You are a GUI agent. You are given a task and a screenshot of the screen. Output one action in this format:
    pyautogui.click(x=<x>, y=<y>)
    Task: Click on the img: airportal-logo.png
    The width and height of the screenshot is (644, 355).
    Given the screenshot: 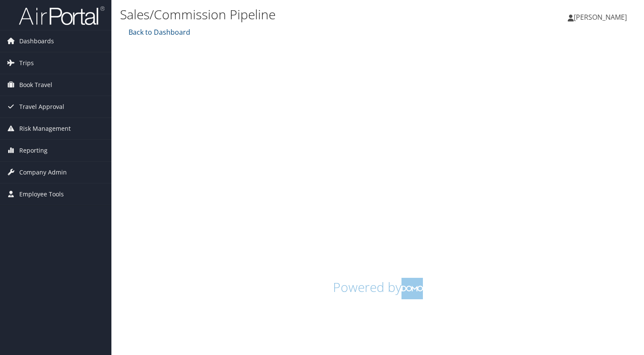 What is the action you would take?
    pyautogui.click(x=62, y=15)
    